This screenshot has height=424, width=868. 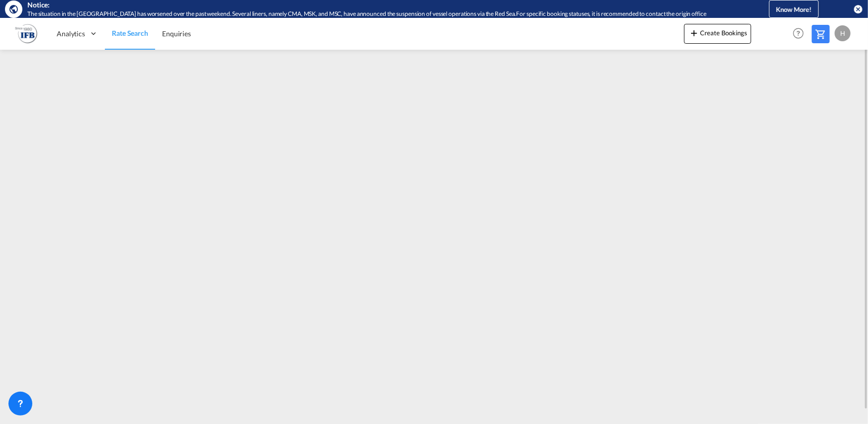 I want to click on a: Enquiries, so click(x=177, y=33).